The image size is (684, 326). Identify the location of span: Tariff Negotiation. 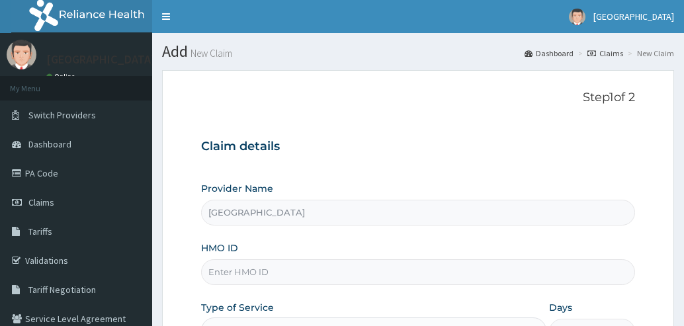
(62, 290).